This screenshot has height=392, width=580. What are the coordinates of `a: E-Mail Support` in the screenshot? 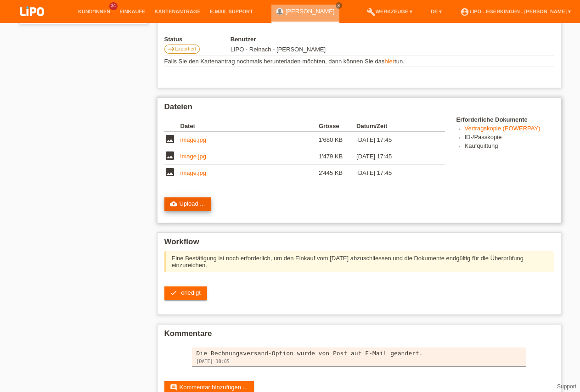 It's located at (231, 11).